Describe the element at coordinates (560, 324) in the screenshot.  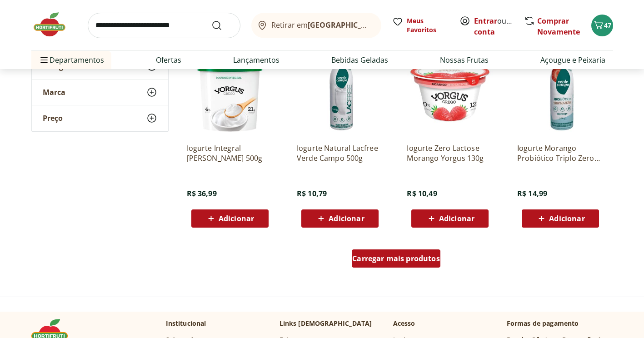
I see `p: Formas de pagamento` at that location.